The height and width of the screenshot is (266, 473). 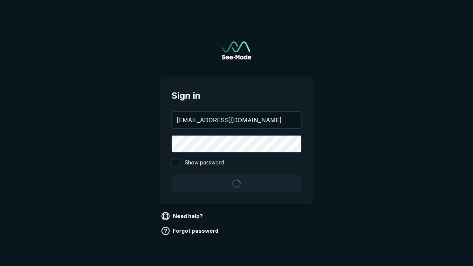 What do you see at coordinates (205, 163) in the screenshot?
I see `span: Show password` at bounding box center [205, 163].